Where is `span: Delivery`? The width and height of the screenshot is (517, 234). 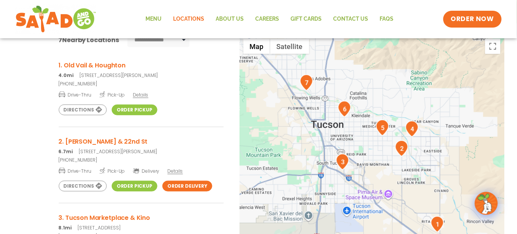
span: Delivery is located at coordinates (146, 172).